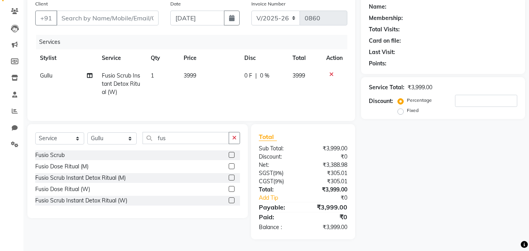 This screenshot has height=251, width=529. What do you see at coordinates (107, 18) in the screenshot?
I see `input: Search by Name/Mobile/Email/Code` at bounding box center [107, 18].